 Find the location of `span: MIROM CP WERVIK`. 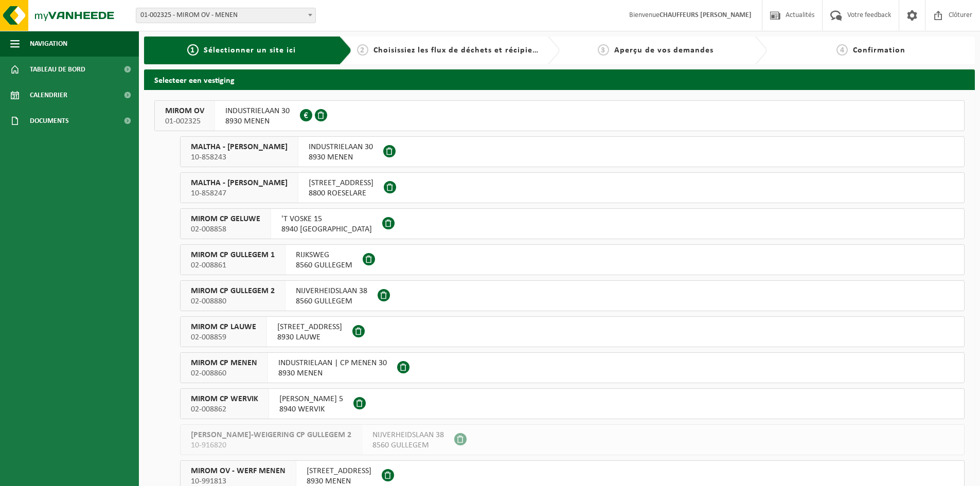

span: MIROM CP WERVIK is located at coordinates (225, 399).